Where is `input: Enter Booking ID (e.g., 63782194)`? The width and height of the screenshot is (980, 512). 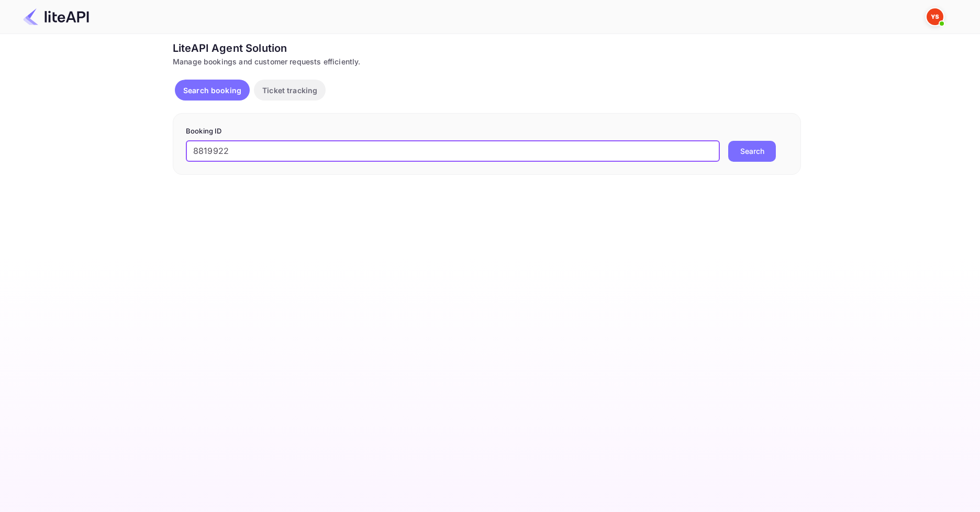 input: Enter Booking ID (e.g., 63782194) is located at coordinates (452, 151).